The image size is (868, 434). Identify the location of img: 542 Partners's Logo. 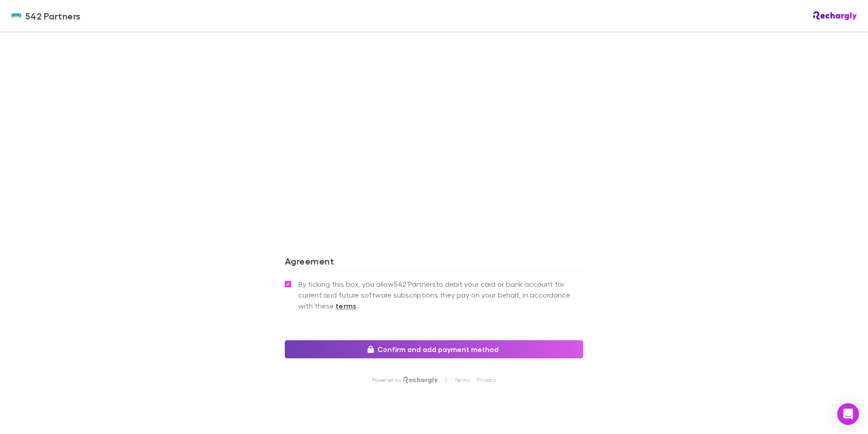
(16, 16).